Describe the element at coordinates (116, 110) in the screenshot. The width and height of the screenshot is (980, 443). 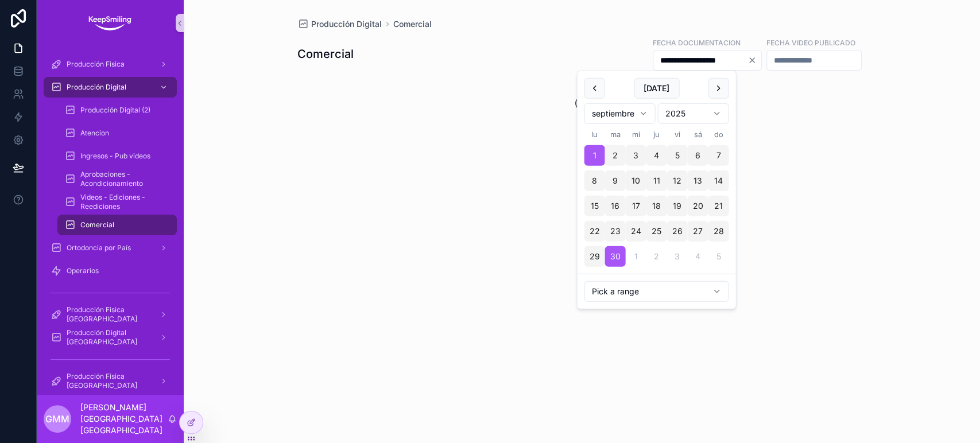
I see `span: Producción Digital (2)` at that location.